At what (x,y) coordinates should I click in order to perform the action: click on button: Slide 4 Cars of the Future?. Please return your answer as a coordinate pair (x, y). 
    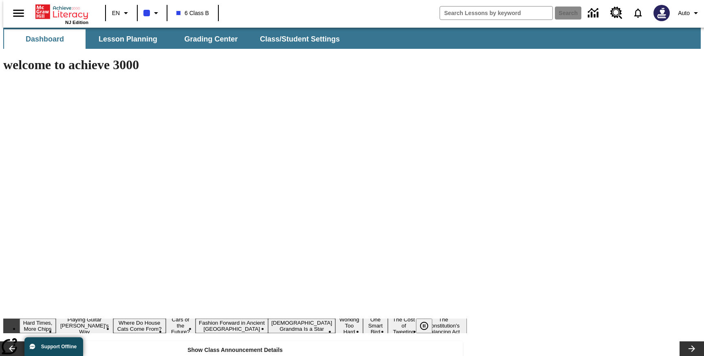
    Looking at the image, I should click on (180, 326).